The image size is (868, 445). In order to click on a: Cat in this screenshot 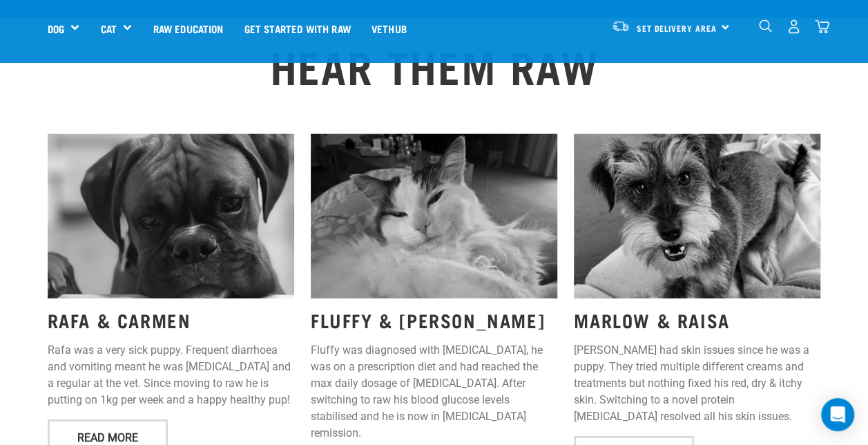, I will do `click(108, 28)`.